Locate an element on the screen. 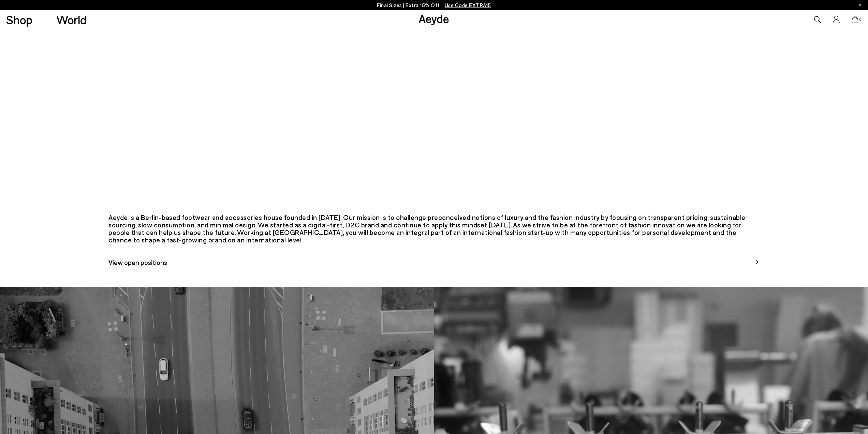 Image resolution: width=868 pixels, height=434 pixels. img: svg%3E is located at coordinates (757, 262).